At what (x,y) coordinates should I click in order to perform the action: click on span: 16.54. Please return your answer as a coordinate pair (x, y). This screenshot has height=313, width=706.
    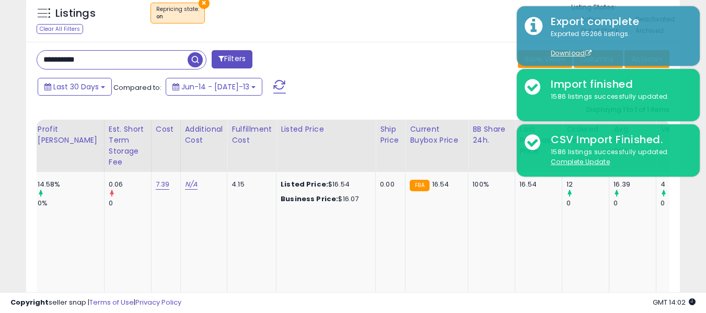
    Looking at the image, I should click on (441, 184).